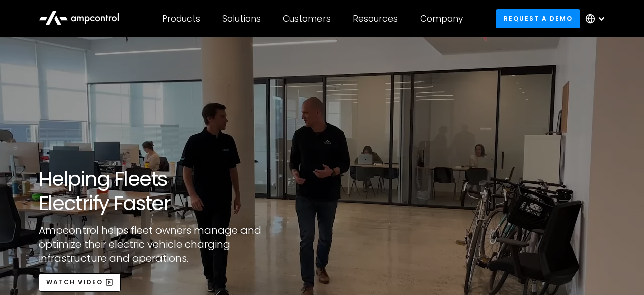  Describe the element at coordinates (538, 18) in the screenshot. I see `a: Request a demo` at that location.